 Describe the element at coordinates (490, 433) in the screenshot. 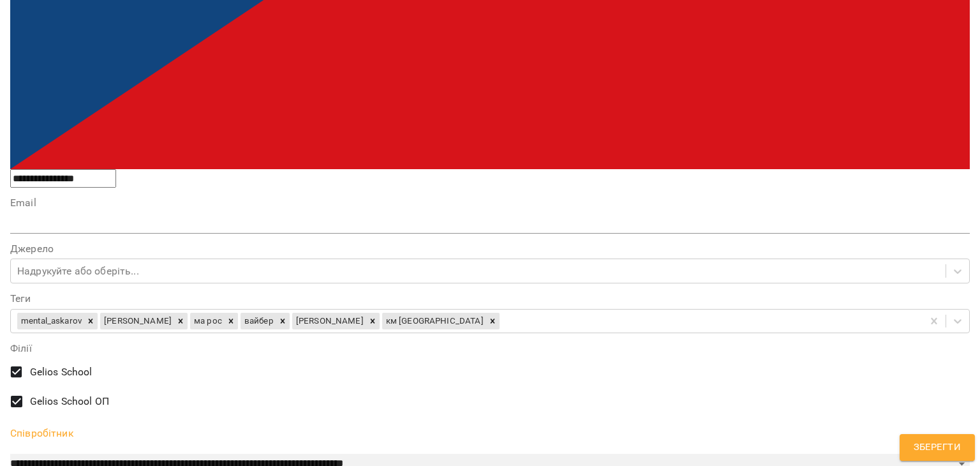

I see `label: Співробітник` at that location.